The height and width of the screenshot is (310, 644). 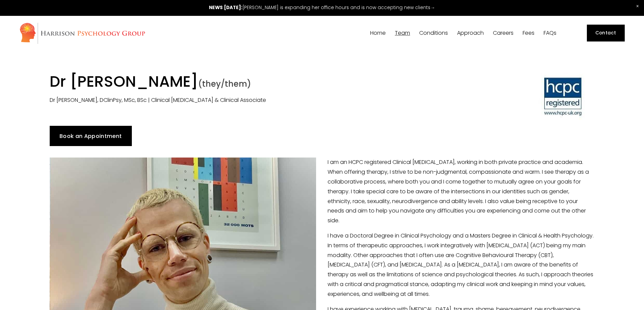 I want to click on span: (they/them), so click(x=224, y=84).